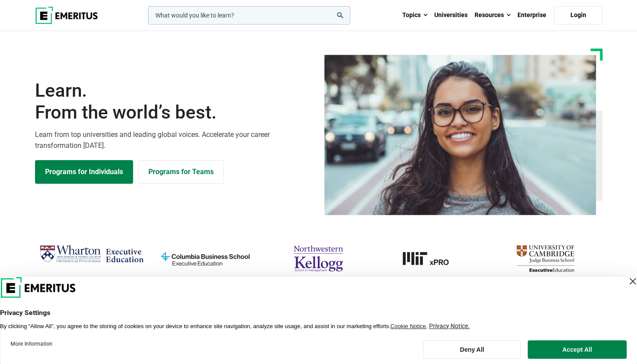  What do you see at coordinates (318, 259) in the screenshot?
I see `a: northwestern-kellogg` at bounding box center [318, 259].